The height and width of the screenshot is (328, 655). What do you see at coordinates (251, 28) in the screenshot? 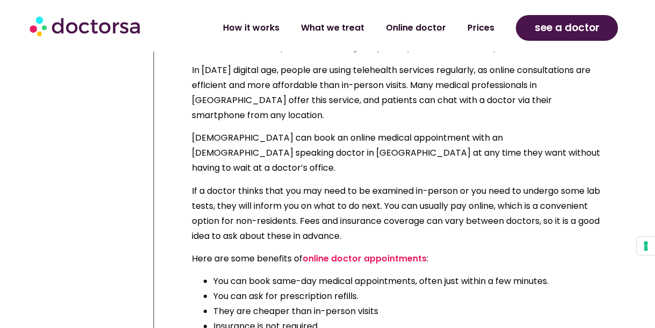
I see `a: How it works` at bounding box center [251, 28].